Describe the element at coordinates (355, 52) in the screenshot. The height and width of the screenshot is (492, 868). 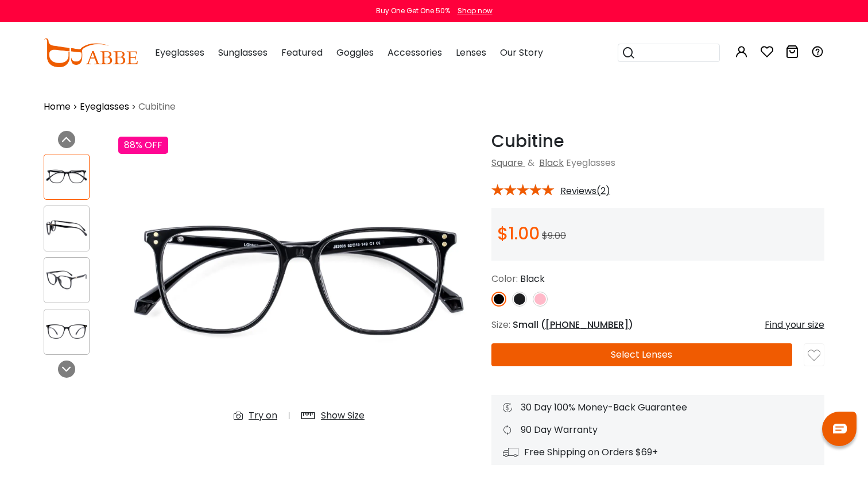
I see `span: Goggles` at that location.